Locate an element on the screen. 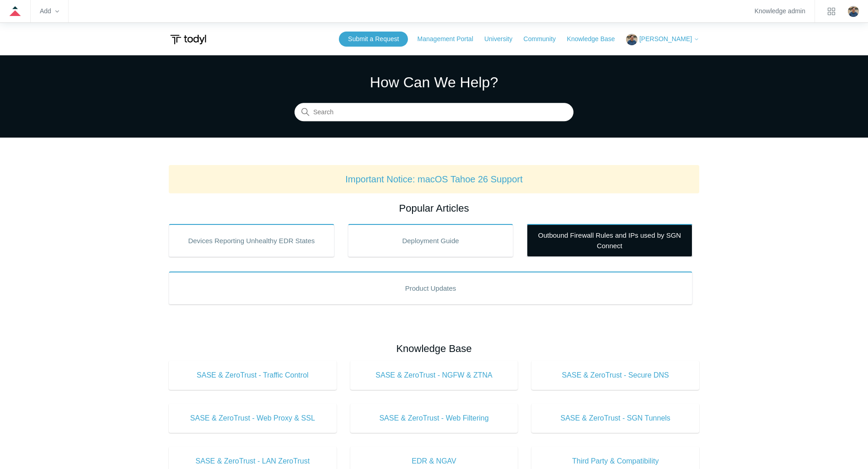 Image resolution: width=868 pixels, height=469 pixels. a: SASE & ZeroTrust - SGN Tunnels is located at coordinates (616, 419).